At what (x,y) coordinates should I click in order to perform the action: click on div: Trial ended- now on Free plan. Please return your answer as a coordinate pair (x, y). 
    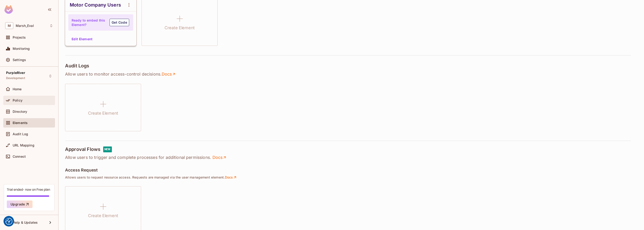
    Looking at the image, I should click on (28, 190).